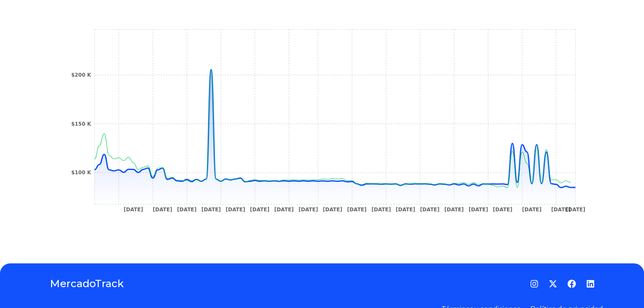 The width and height of the screenshot is (644, 308). I want to click on a: Instagram, so click(534, 284).